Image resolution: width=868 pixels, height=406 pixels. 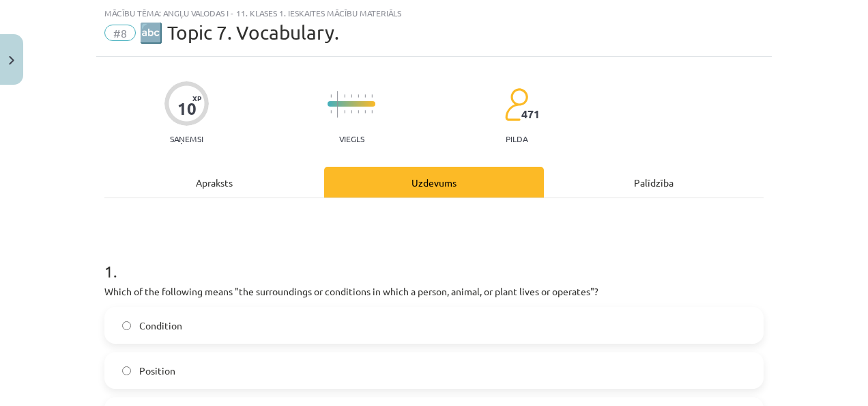 What do you see at coordinates (157, 371) in the screenshot?
I see `span: Position` at bounding box center [157, 371].